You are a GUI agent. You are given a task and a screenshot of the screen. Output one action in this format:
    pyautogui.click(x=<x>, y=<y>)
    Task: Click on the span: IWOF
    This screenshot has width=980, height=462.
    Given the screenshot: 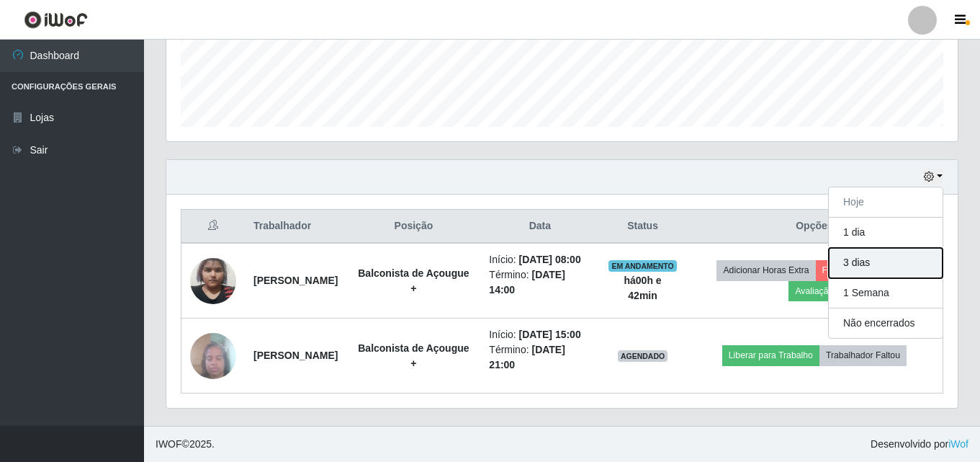 What is the action you would take?
    pyautogui.click(x=169, y=444)
    